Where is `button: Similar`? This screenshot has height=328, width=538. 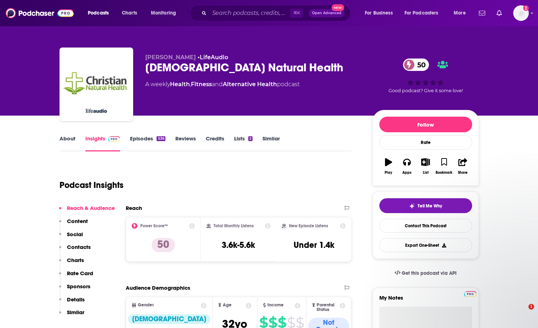
button: Similar is located at coordinates (72, 315).